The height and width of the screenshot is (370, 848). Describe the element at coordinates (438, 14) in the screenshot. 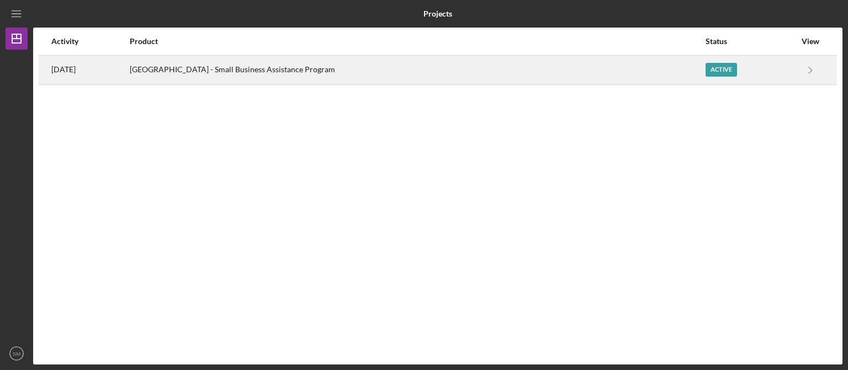

I see `b: Projects` at that location.